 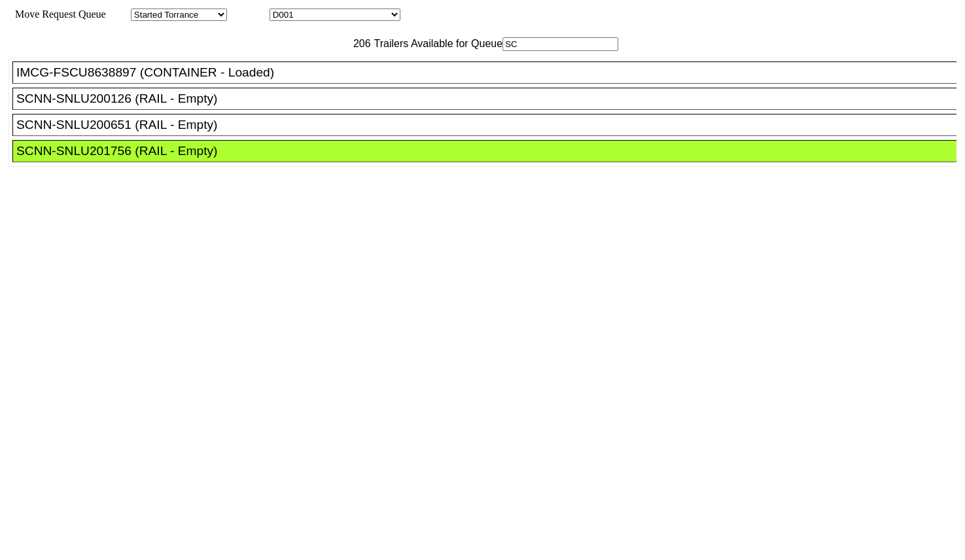 I want to click on span: Area, so click(x=117, y=14).